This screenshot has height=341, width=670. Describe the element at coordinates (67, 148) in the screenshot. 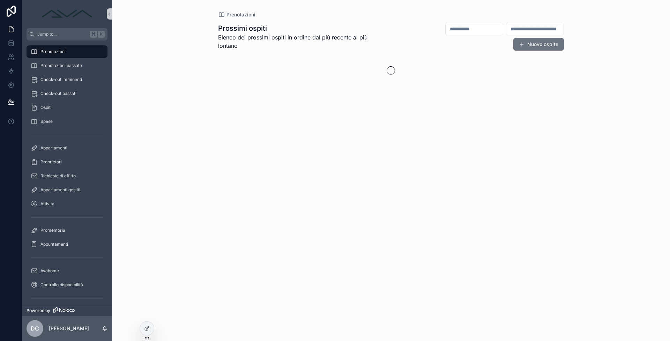

I see `a: Appartamenti` at that location.